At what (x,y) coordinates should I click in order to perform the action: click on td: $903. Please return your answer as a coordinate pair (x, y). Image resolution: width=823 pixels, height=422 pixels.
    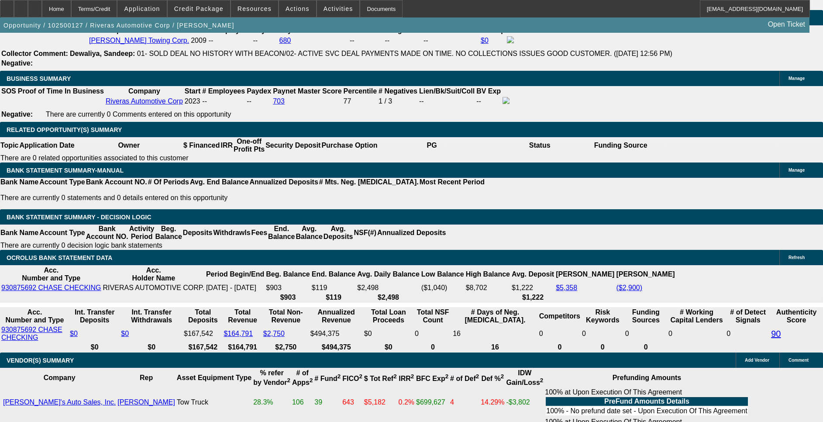
    Looking at the image, I should click on (288, 288).